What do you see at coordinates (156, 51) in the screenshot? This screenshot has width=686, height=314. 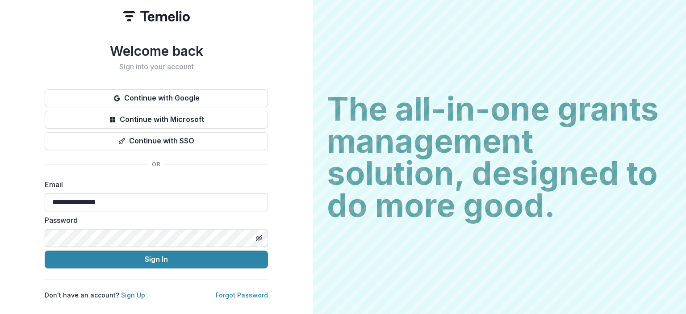 I see `h1: Welcome back` at bounding box center [156, 51].